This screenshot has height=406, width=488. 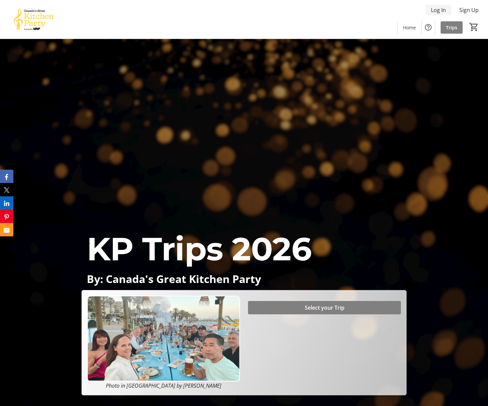 What do you see at coordinates (428, 27) in the screenshot?
I see `button: Help` at bounding box center [428, 27].